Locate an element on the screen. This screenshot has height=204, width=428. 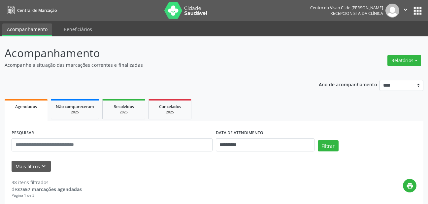
button: apps is located at coordinates (418, 11).